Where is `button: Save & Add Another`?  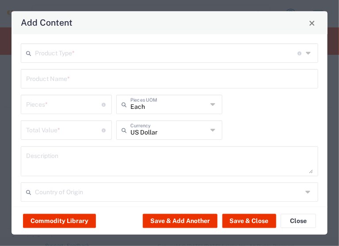
button: Save & Add Another is located at coordinates (180, 221).